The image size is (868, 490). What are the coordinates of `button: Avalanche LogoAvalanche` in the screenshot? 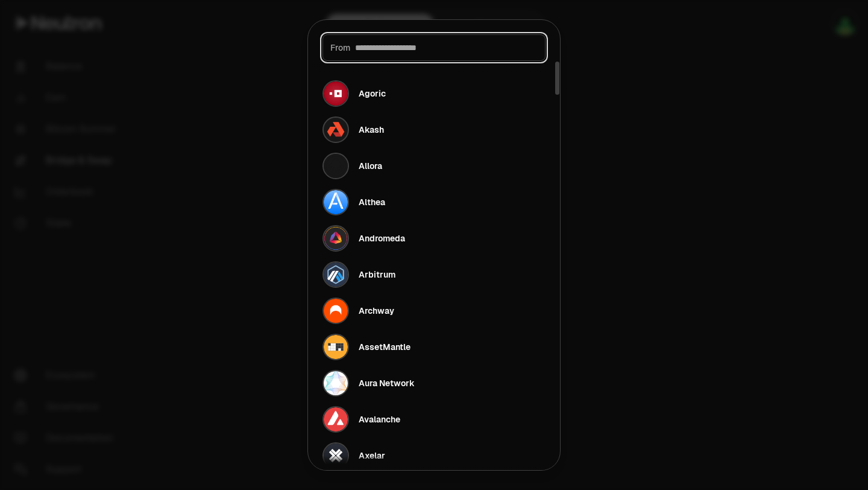 It's located at (434, 419).